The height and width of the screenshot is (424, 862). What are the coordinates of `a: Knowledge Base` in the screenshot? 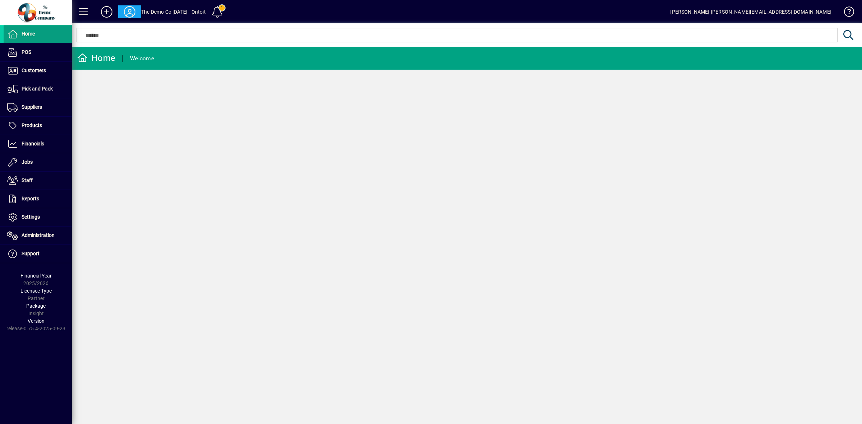 It's located at (846, 13).